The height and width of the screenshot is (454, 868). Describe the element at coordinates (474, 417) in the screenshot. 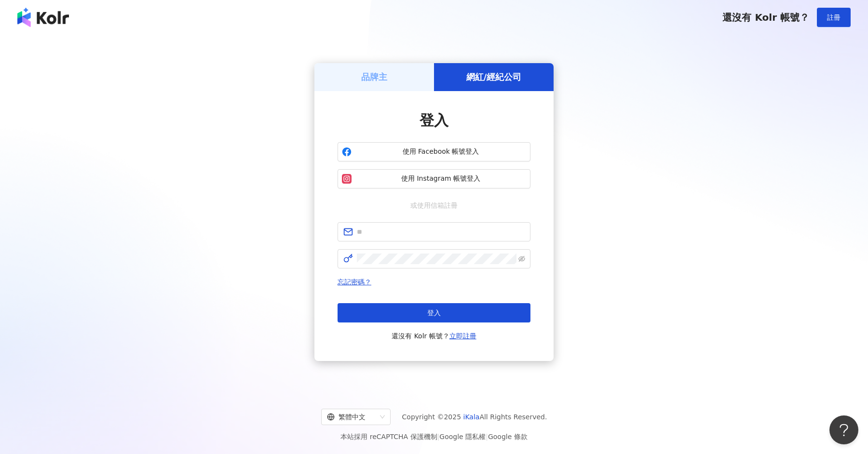

I see `span: Copyright © 2025 All Rights Reserved.` at that location.